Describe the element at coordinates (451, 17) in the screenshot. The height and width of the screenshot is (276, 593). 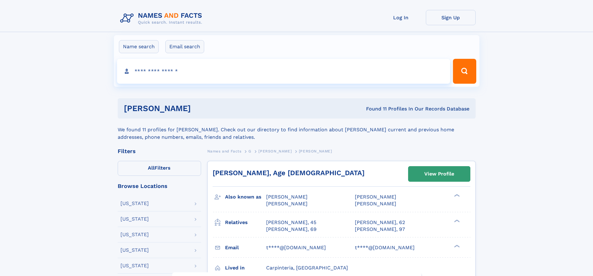
I see `a: Sign Up` at that location.